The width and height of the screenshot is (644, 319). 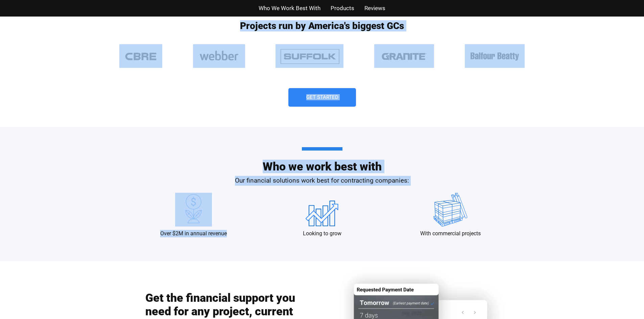 What do you see at coordinates (450, 233) in the screenshot?
I see `p: With commercial projects` at bounding box center [450, 233].